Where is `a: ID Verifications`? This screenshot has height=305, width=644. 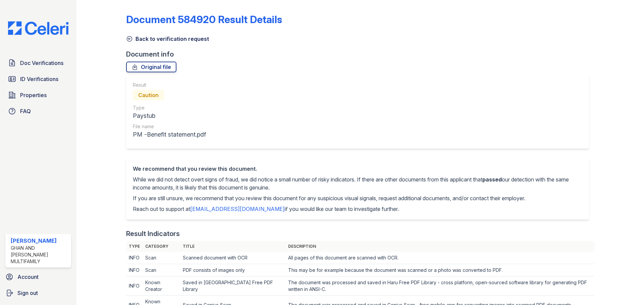
a: ID Verifications is located at coordinates (38, 79).